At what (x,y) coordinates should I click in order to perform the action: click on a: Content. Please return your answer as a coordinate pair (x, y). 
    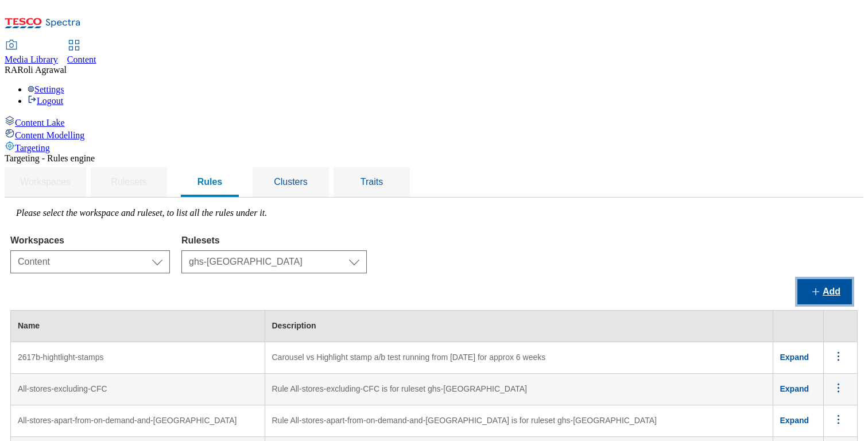
    Looking at the image, I should click on (82, 52).